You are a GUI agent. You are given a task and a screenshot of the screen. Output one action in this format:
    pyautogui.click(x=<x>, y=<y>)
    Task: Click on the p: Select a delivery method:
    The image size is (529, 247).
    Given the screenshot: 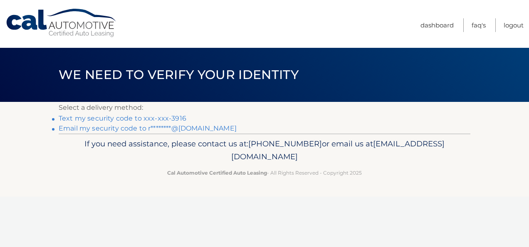 What is the action you would take?
    pyautogui.click(x=265, y=108)
    